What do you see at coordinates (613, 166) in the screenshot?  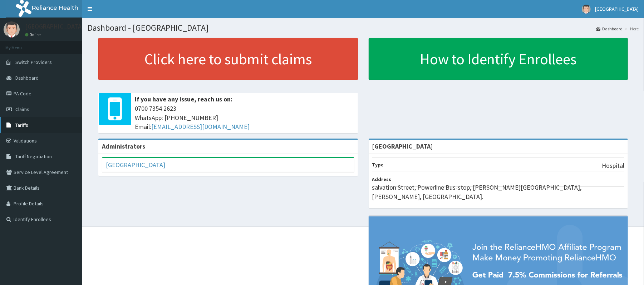 I see `p: Hospital` at bounding box center [613, 166].